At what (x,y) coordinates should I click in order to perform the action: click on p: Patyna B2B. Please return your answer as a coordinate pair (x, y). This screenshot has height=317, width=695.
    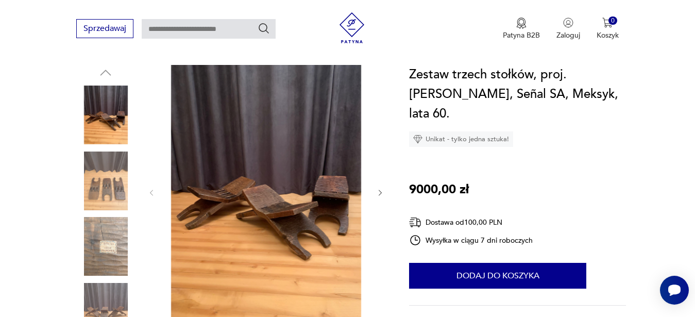
    Looking at the image, I should click on (521, 35).